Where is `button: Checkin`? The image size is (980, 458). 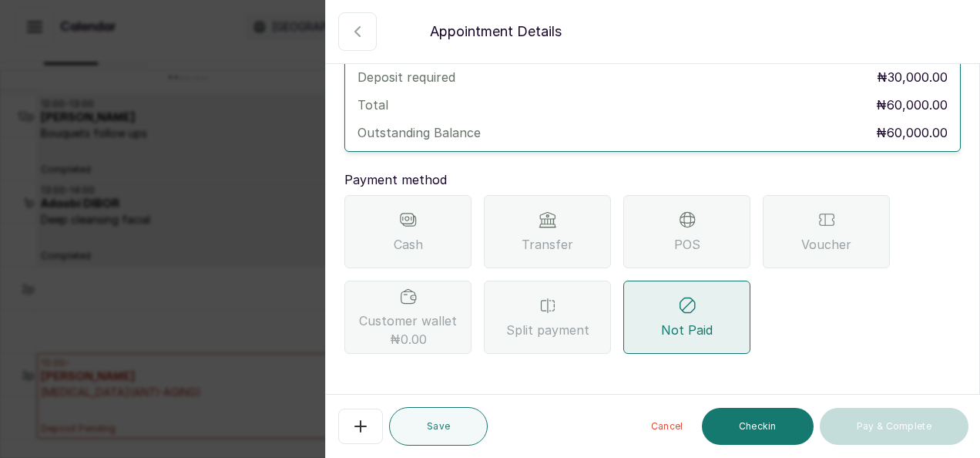 button: Checkin is located at coordinates (758, 427).